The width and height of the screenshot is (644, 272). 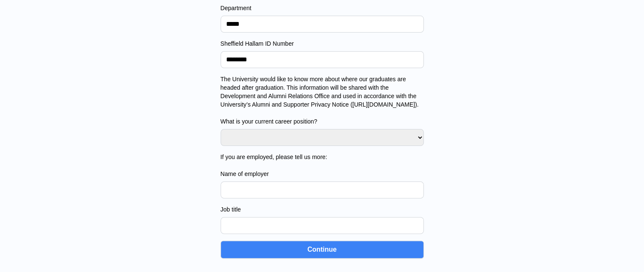 What do you see at coordinates (322, 8) in the screenshot?
I see `label: Department` at bounding box center [322, 8].